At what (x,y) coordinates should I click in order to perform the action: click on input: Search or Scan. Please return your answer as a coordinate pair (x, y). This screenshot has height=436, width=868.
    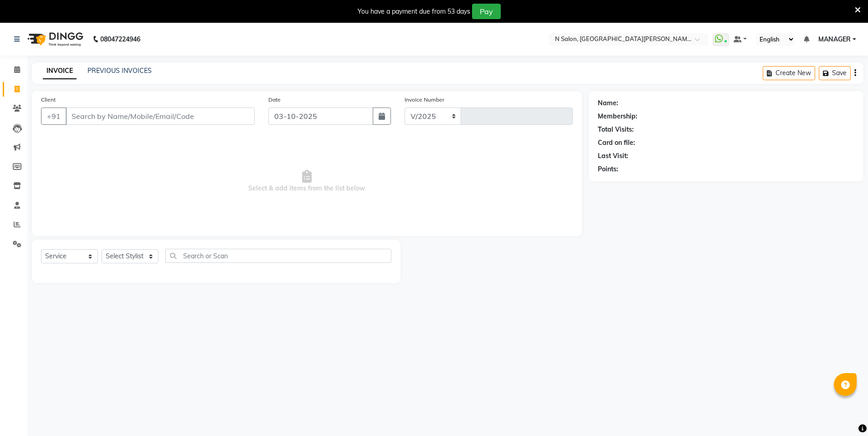
    Looking at the image, I should click on (279, 256).